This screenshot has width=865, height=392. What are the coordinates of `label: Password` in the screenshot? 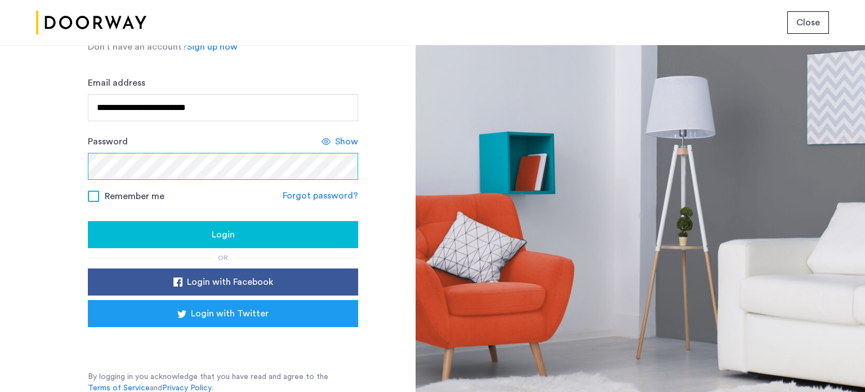 It's located at (108, 141).